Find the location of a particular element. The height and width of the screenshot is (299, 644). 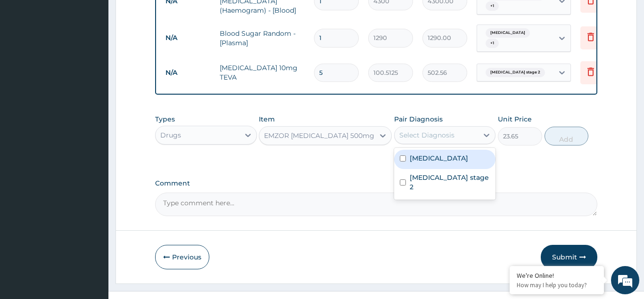

div: Chat with us now is located at coordinates (104, 59).